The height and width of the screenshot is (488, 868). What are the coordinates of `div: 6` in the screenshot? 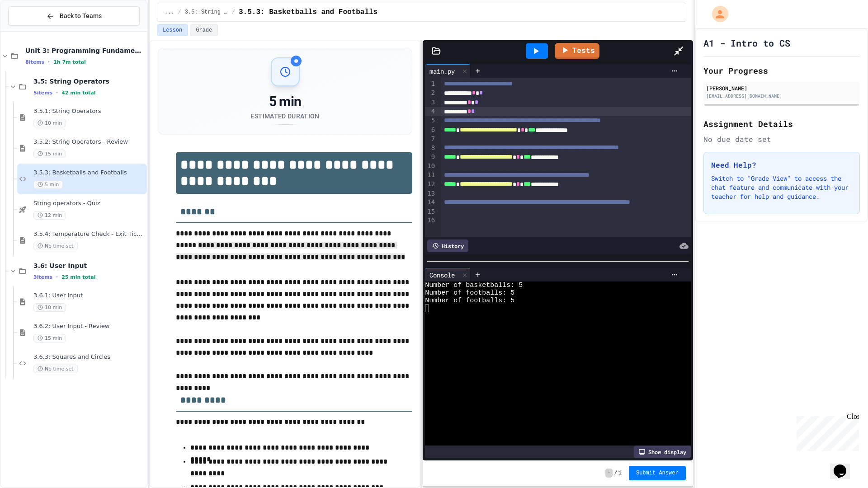 It's located at (431, 130).